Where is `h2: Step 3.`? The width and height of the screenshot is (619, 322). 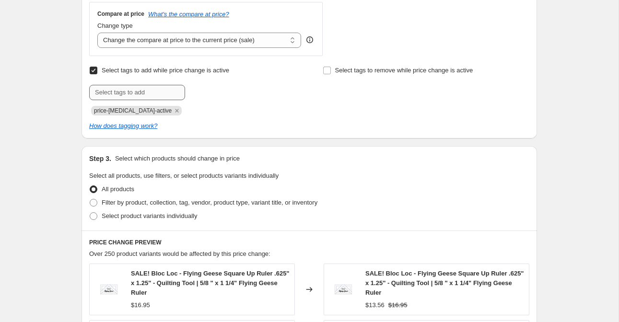 h2: Step 3. is located at coordinates (100, 159).